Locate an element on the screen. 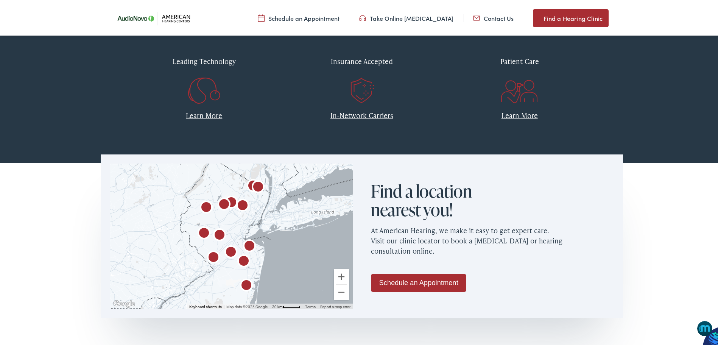 This screenshot has height=346, width=718. span: 20 km is located at coordinates (277, 305).